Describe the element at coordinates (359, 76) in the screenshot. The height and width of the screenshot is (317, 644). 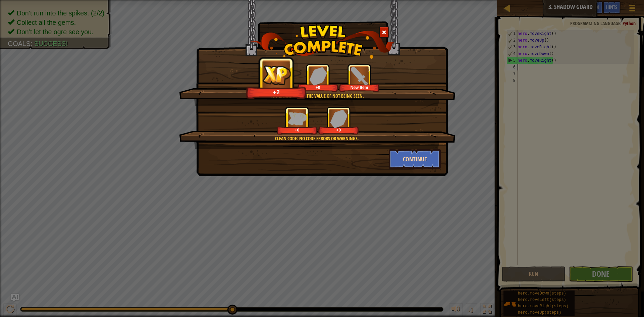
I see `img: portrait.png` at that location.